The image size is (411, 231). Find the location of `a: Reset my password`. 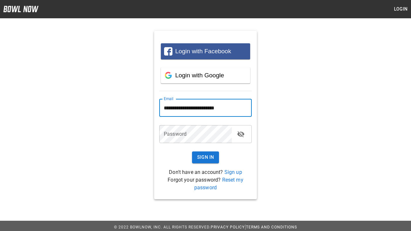

a: Reset my password is located at coordinates (218, 183).